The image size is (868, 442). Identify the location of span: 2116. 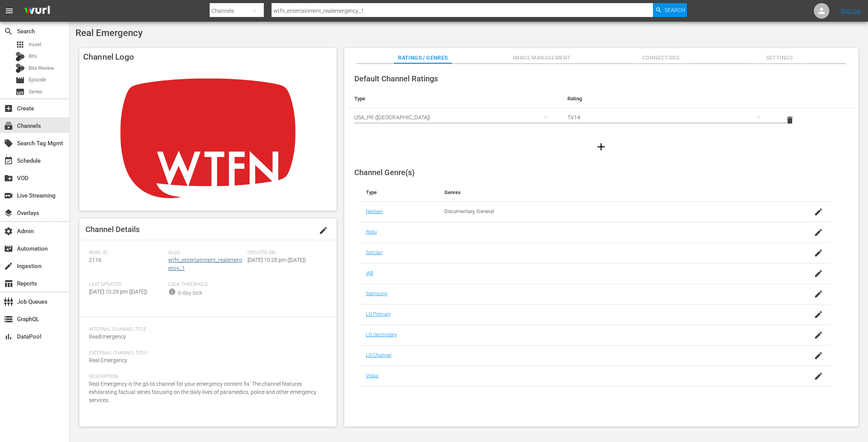
(95, 260).